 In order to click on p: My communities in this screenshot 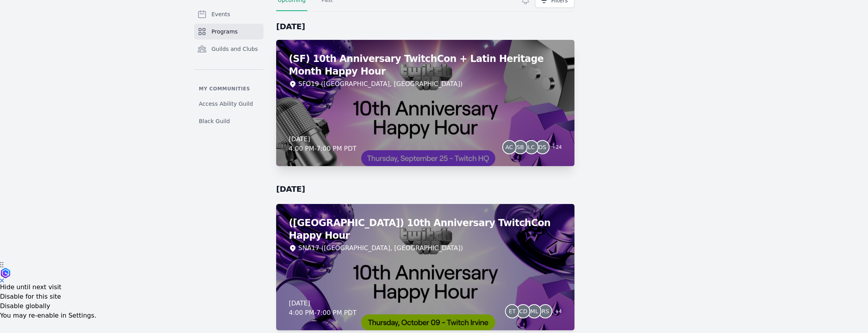, I will do `click(229, 89)`.